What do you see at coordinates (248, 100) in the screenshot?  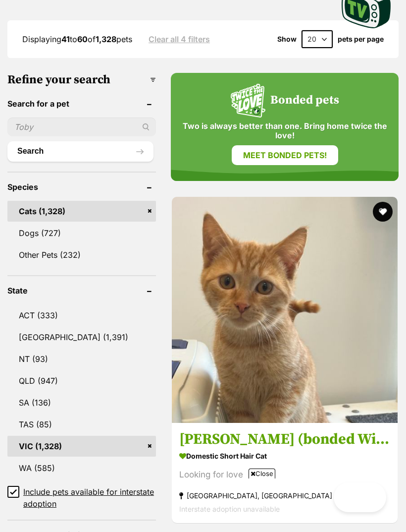 I see `img: Squiggle` at bounding box center [248, 100].